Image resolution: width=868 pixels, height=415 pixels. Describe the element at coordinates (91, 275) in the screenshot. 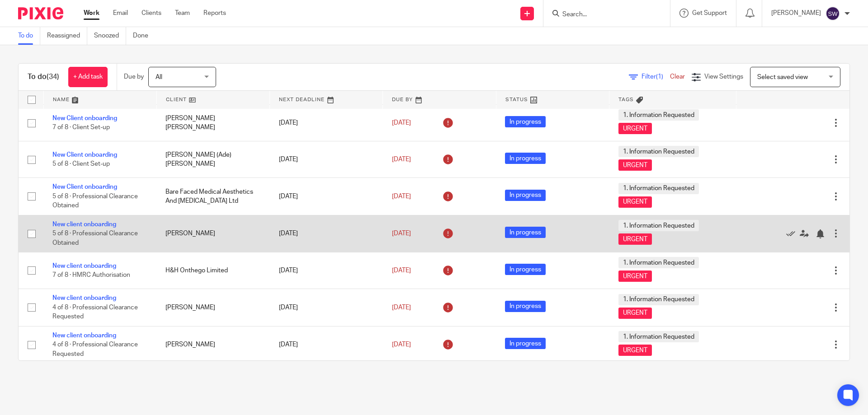

I see `span: 7 of 8 · HMRC Authorisation` at that location.